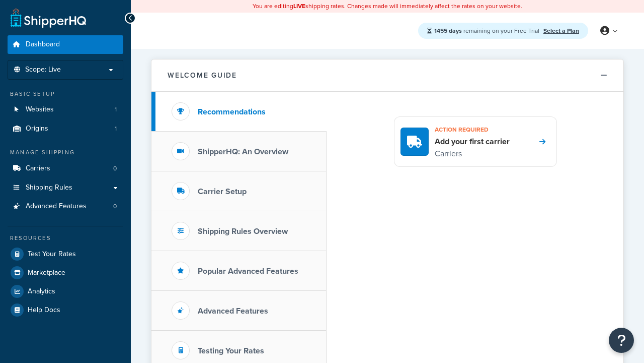  Describe the element at coordinates (65, 273) in the screenshot. I see `a: Marketplace` at that location.